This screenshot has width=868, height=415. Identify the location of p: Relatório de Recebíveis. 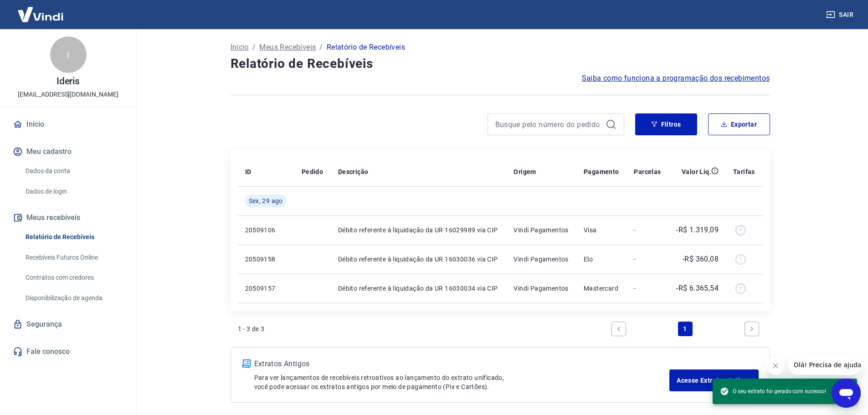
(366, 47).